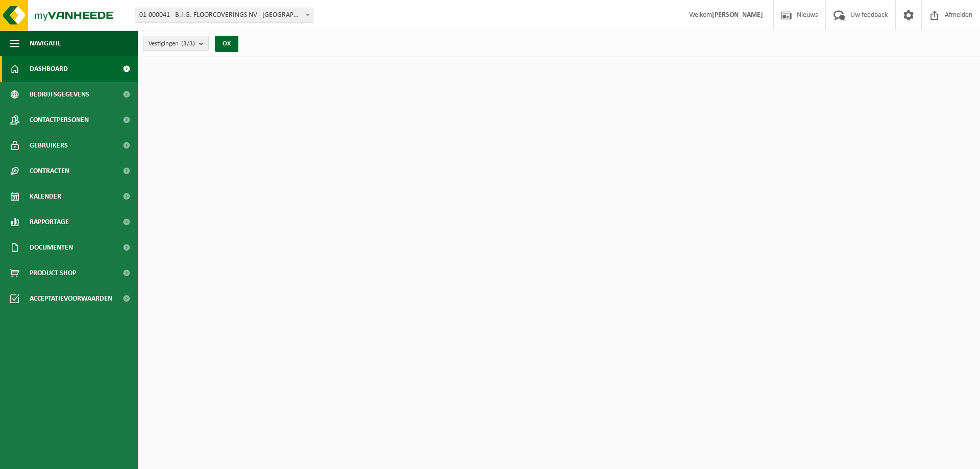  I want to click on span: Dashboard, so click(48, 69).